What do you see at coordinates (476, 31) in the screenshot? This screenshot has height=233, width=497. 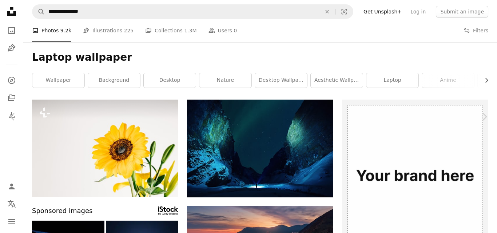 I see `button: Filters` at bounding box center [476, 31].